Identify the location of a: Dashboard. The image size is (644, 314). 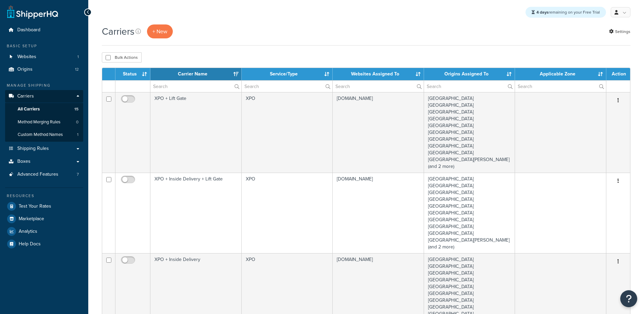
(44, 30).